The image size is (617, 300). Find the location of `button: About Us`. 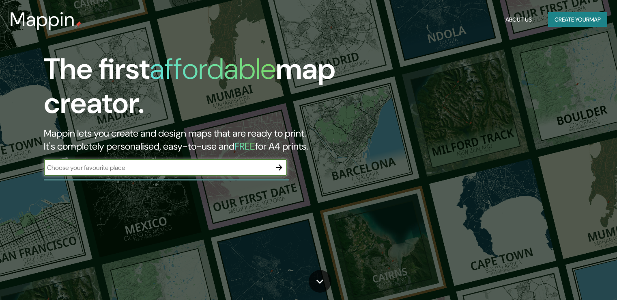

button: About Us is located at coordinates (519, 19).